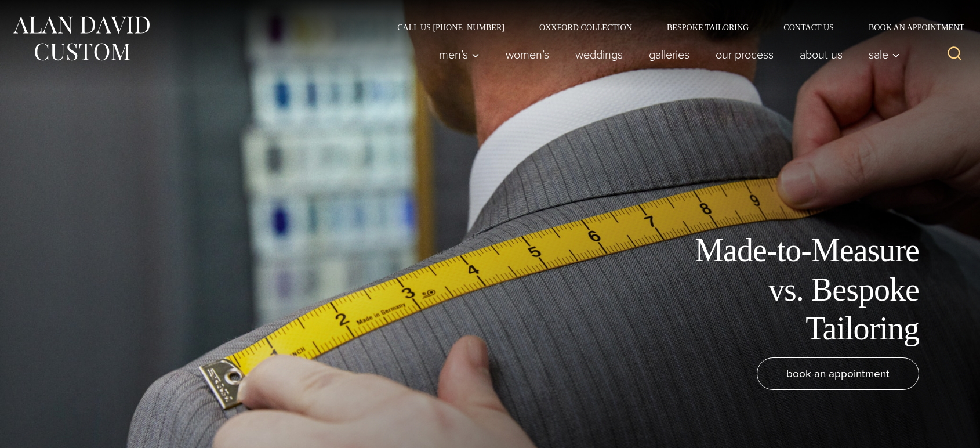 The image size is (980, 448). I want to click on span: Sale, so click(884, 55).